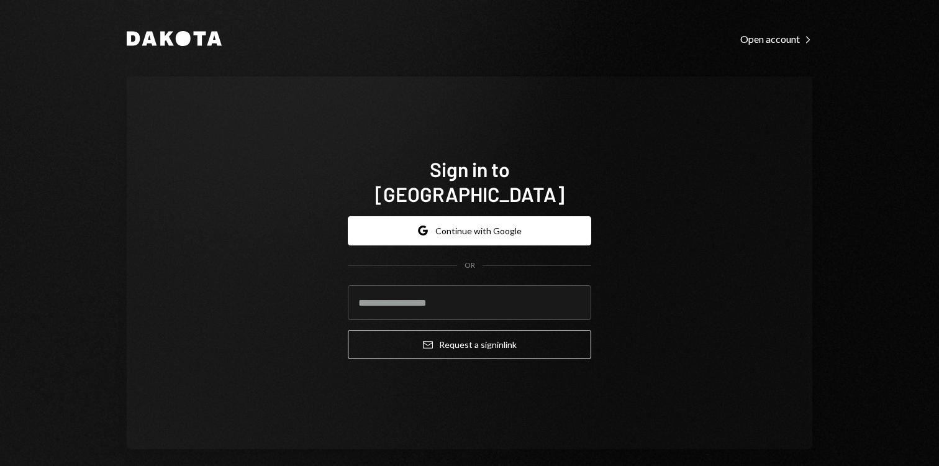 The image size is (939, 466). I want to click on div: Open account, so click(776, 39).